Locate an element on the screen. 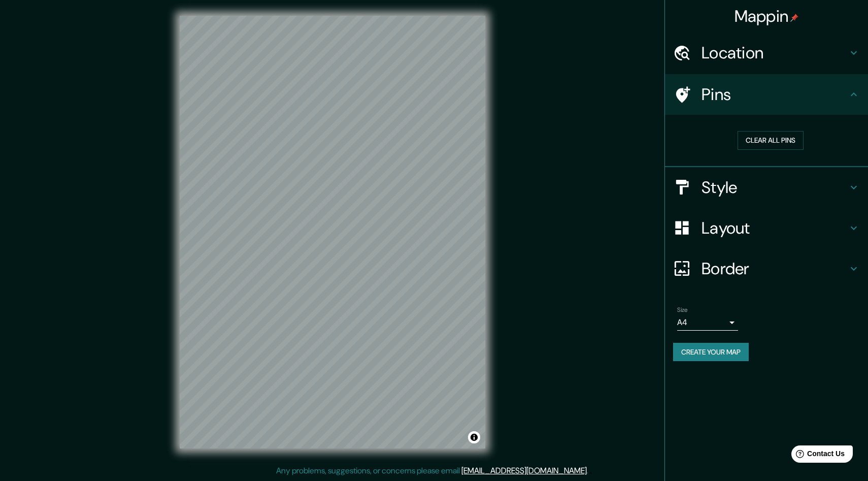  button: Toggle attribution is located at coordinates (474, 438).